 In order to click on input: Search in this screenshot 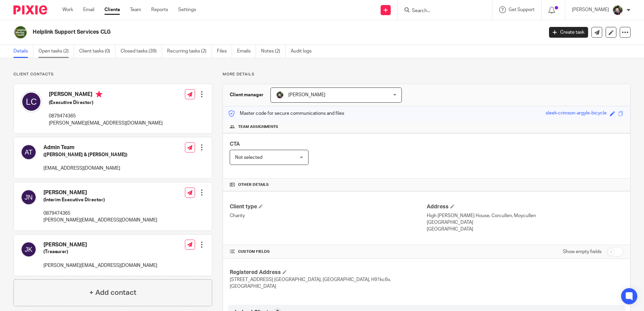, I will do `click(441, 11)`.